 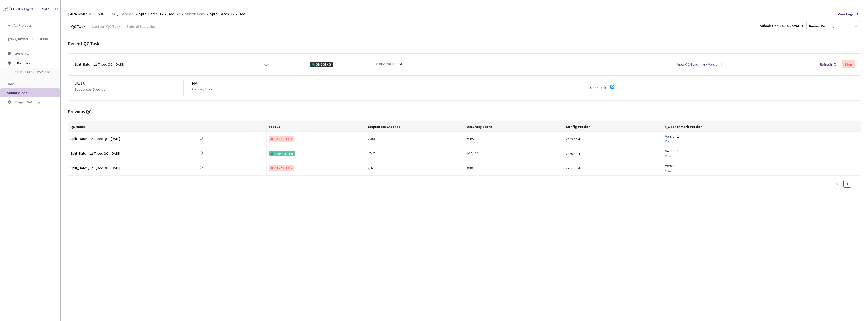 What do you see at coordinates (857, 184) in the screenshot?
I see `li: Next Page` at bounding box center [857, 184].